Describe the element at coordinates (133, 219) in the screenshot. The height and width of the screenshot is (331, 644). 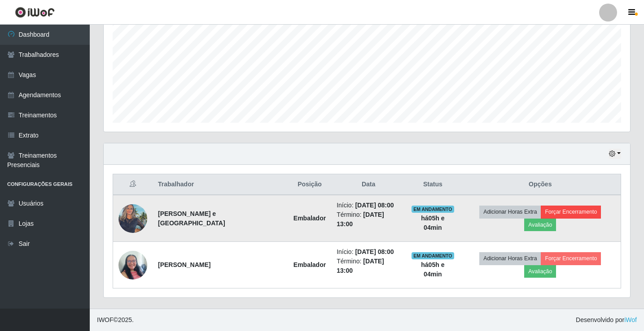
I see `img: 1751324308831.jpeg` at that location.